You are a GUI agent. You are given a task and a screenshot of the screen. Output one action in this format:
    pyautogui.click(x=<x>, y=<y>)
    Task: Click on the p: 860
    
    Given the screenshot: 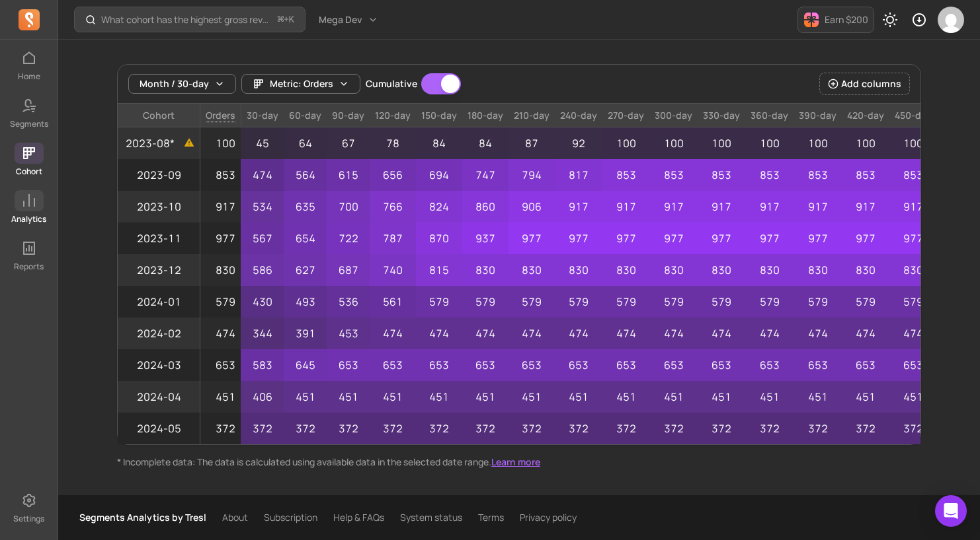 What is the action you would take?
    pyautogui.click(x=486, y=207)
    